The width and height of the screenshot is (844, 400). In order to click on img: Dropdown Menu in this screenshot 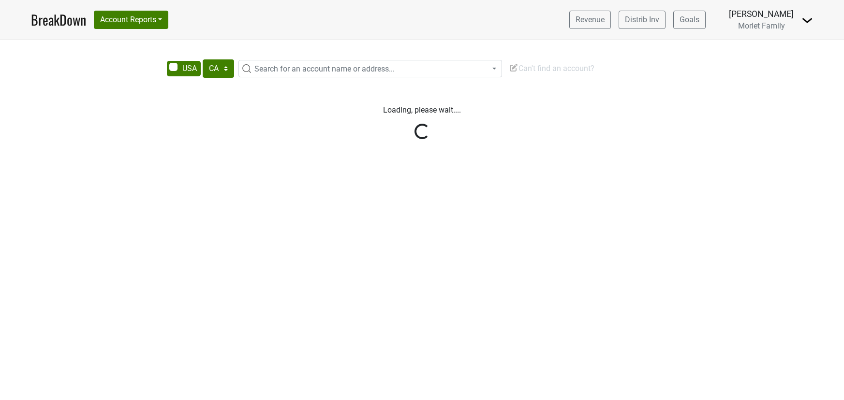, I will do `click(807, 20)`.